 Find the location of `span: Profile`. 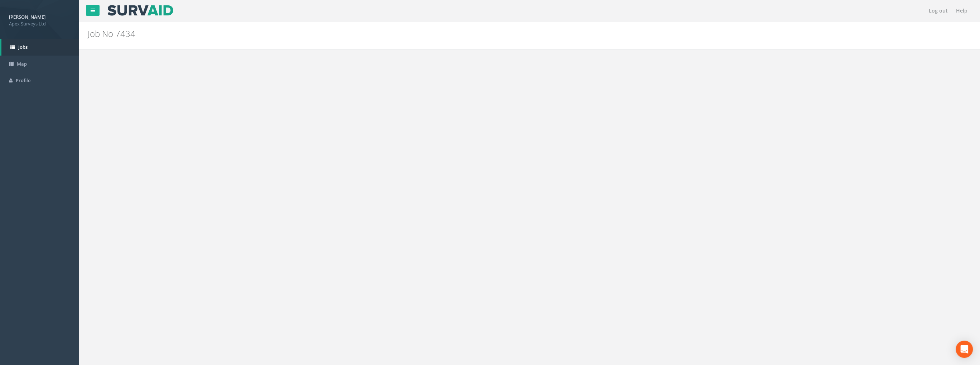

span: Profile is located at coordinates (23, 80).